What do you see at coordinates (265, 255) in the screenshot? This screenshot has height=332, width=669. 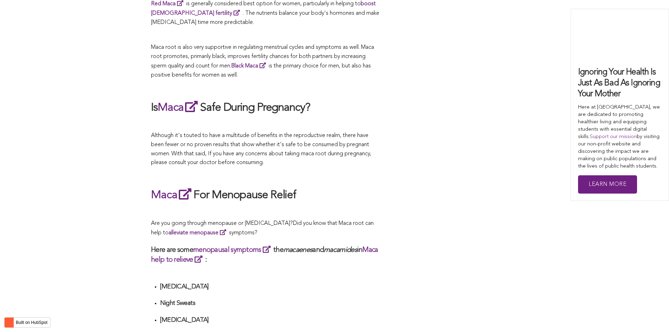 I see `a: Maca help to relieve` at bounding box center [265, 255].